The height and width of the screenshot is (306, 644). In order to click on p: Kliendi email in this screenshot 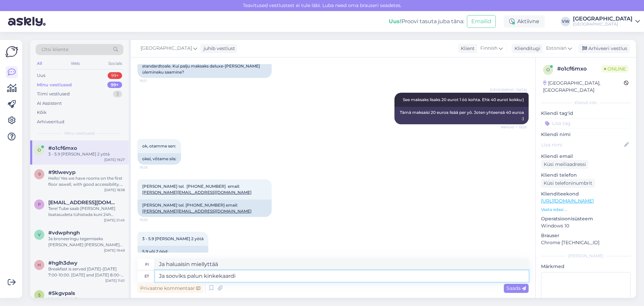, I will do `click(586, 156)`.